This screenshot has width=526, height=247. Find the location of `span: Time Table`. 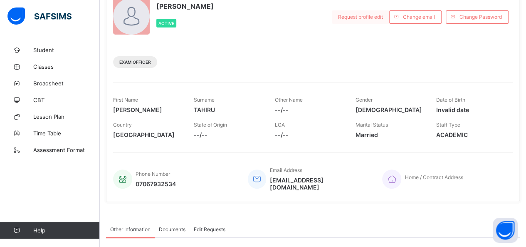

span: Time Table is located at coordinates (67, 133).